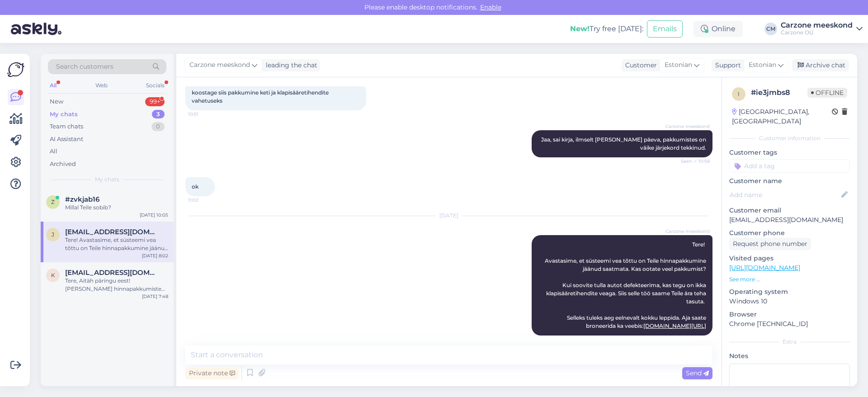 This screenshot has height=397, width=868. I want to click on p: Operating system, so click(789, 291).